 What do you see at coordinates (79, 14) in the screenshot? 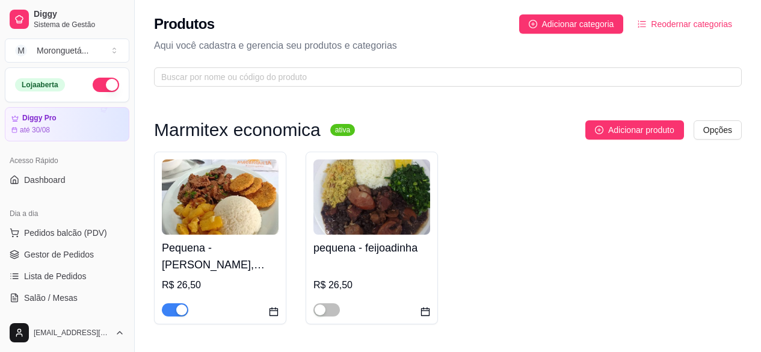
I see `span: Diggy` at bounding box center [79, 14].